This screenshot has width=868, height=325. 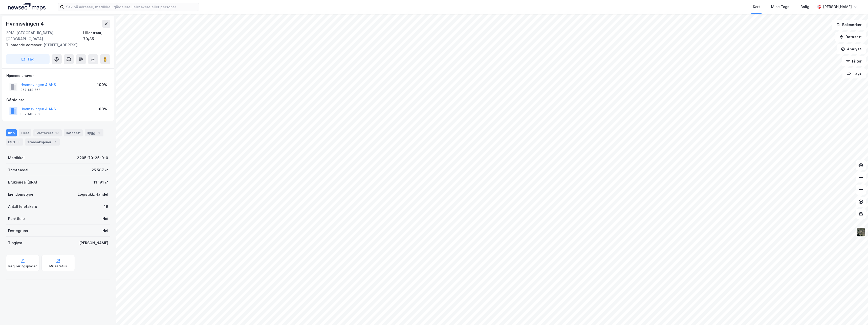 What do you see at coordinates (805, 7) in the screenshot?
I see `div: Bolig` at bounding box center [805, 7].